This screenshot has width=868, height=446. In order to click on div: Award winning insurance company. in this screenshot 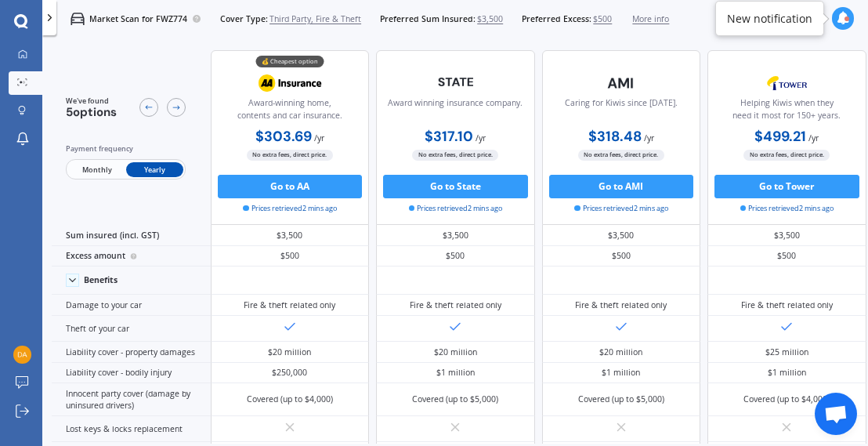, I will do `click(455, 112)`.